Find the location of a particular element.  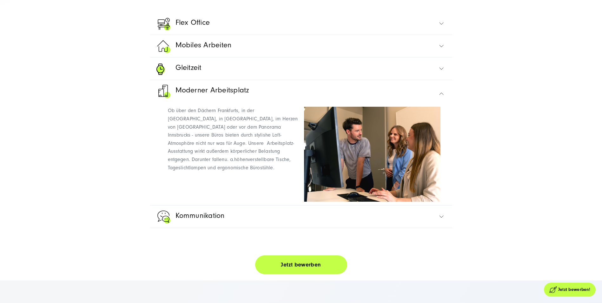

img: Benefit-icon is located at coordinates (164, 24).